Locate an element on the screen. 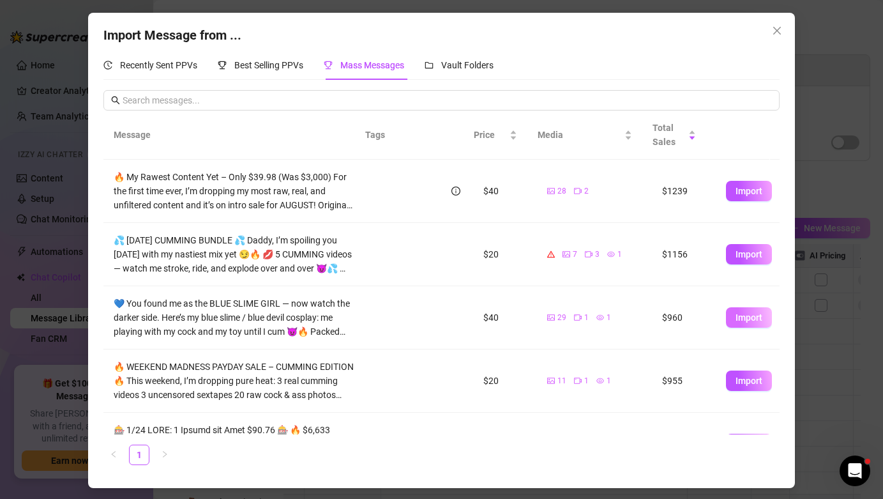  span: Total Sales is located at coordinates (669, 135).